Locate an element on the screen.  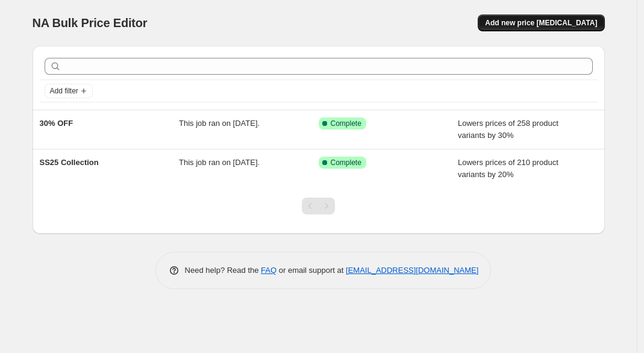
span: Add filter is located at coordinates (64, 91).